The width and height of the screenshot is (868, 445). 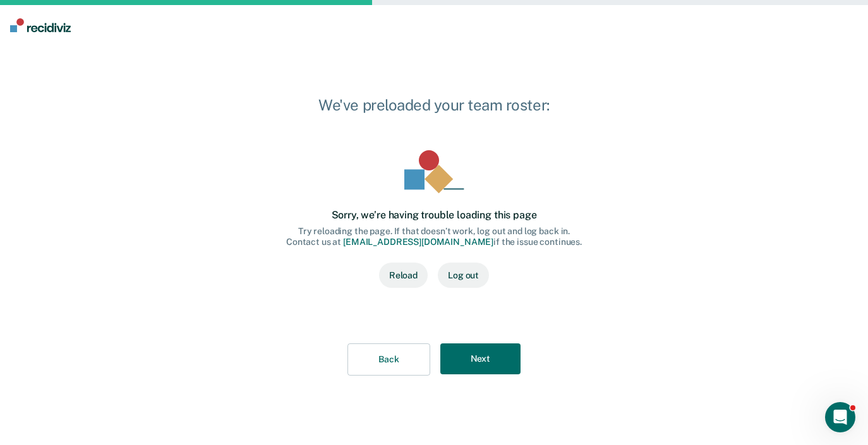 I want to click on button: Reload, so click(x=403, y=275).